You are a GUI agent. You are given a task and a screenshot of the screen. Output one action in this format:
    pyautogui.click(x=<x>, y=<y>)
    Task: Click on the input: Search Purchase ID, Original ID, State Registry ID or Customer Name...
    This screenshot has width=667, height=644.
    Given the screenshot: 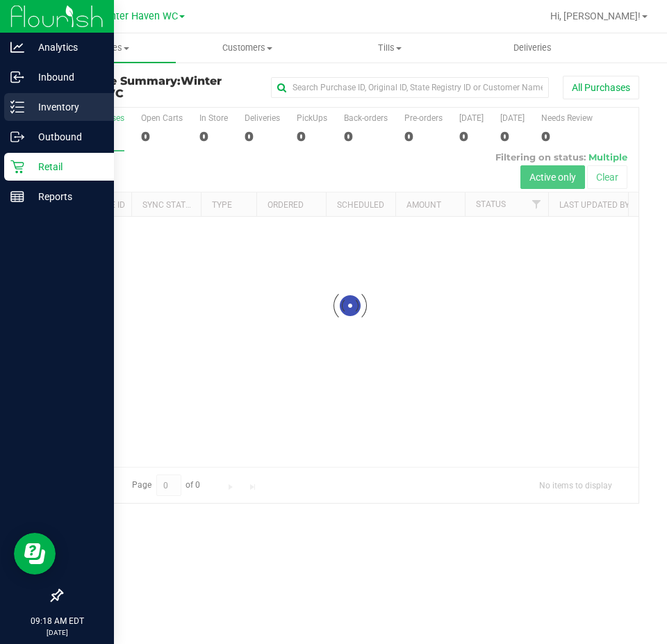 What is the action you would take?
    pyautogui.click(x=410, y=88)
    